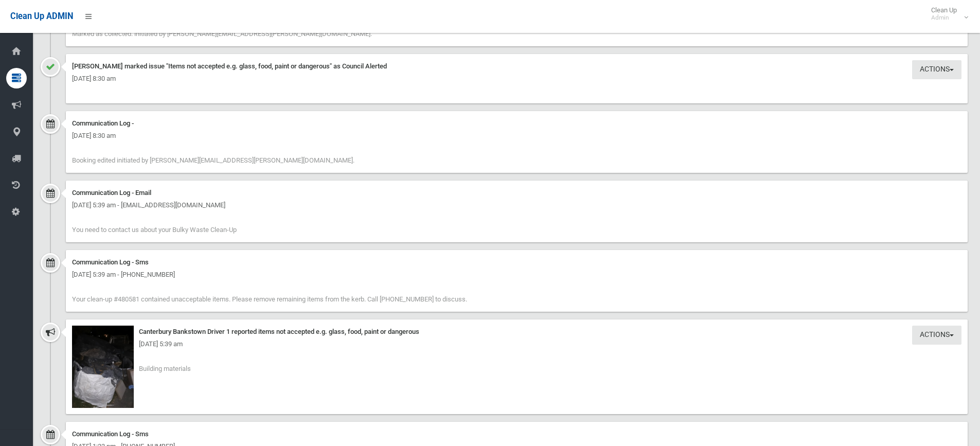 The image size is (980, 446). I want to click on small: Admin, so click(944, 18).